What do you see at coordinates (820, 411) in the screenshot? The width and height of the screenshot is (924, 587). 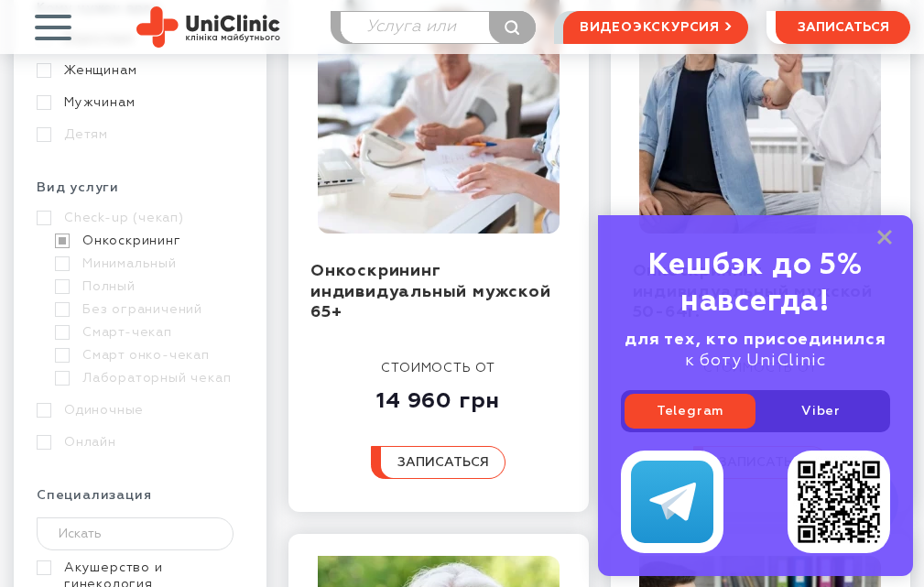 I see `a: Viber` at bounding box center [820, 411].